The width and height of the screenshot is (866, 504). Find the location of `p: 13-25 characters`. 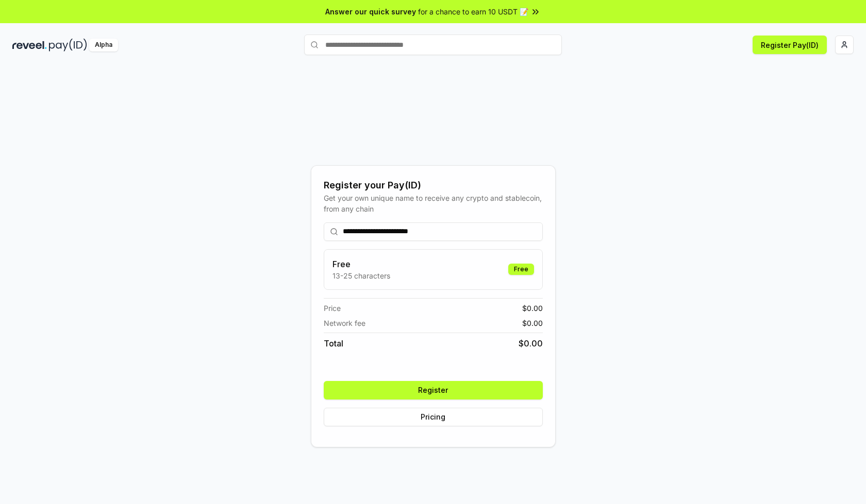

p: 13-25 characters is located at coordinates (362, 275).